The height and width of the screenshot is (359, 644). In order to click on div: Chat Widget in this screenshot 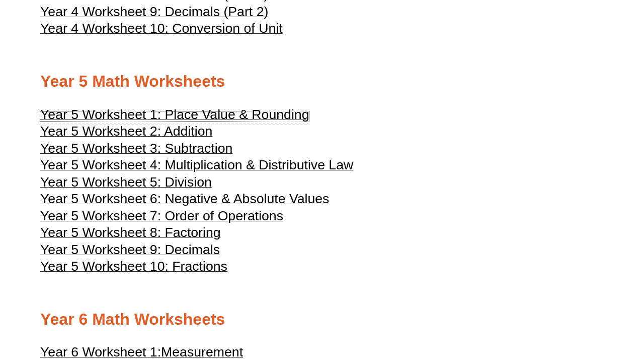, I will do `click(557, 302)`.